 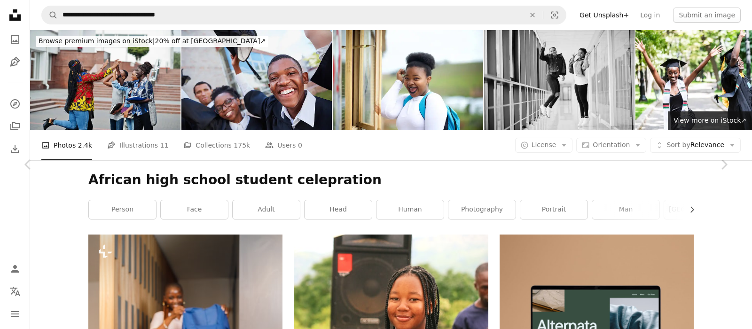 I want to click on img: Group of five african college students, so click(x=105, y=80).